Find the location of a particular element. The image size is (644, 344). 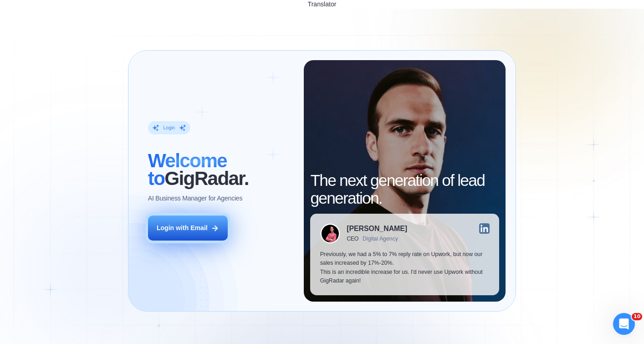

div: Digital Agency is located at coordinates (380, 239).